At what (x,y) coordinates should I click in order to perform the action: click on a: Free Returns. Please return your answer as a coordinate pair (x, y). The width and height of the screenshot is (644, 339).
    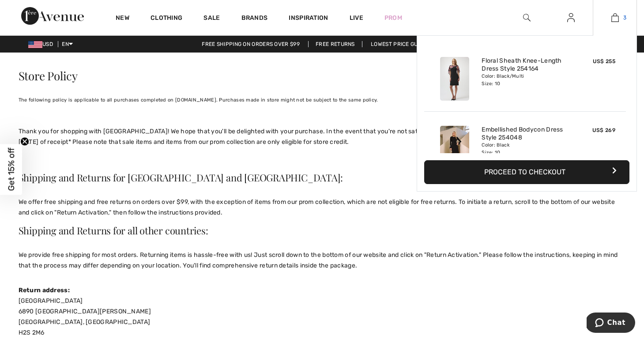
    Looking at the image, I should click on (335, 44).